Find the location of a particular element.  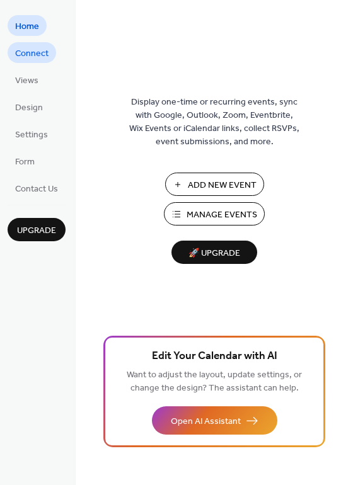

span: Contact Us is located at coordinates (37, 189).